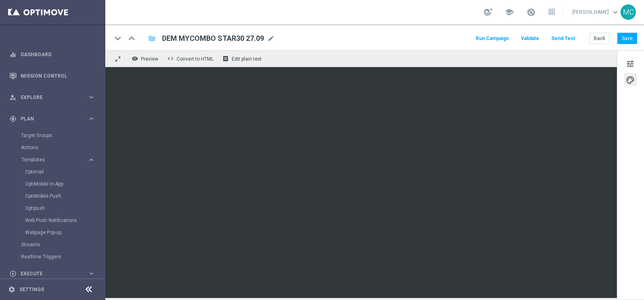 This screenshot has width=644, height=300. Describe the element at coordinates (65, 233) in the screenshot. I see `div: Webpage Pop-up` at that location.